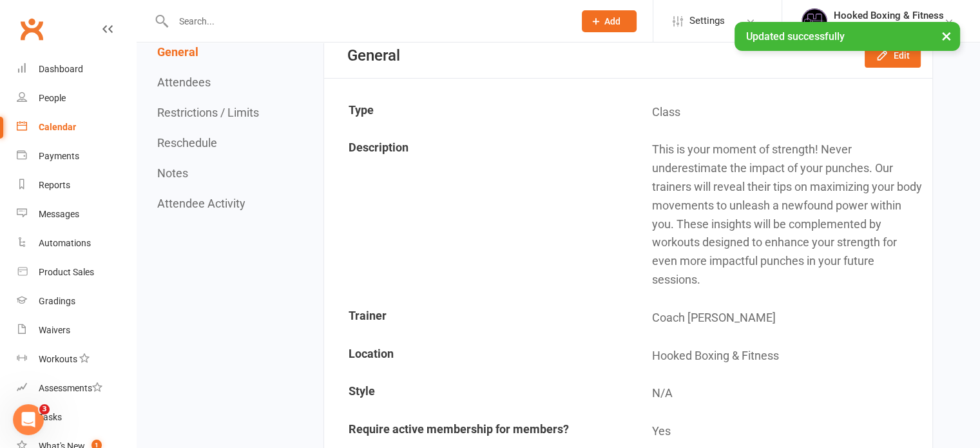 Image resolution: width=980 pixels, height=448 pixels. I want to click on a: Workouts, so click(76, 359).